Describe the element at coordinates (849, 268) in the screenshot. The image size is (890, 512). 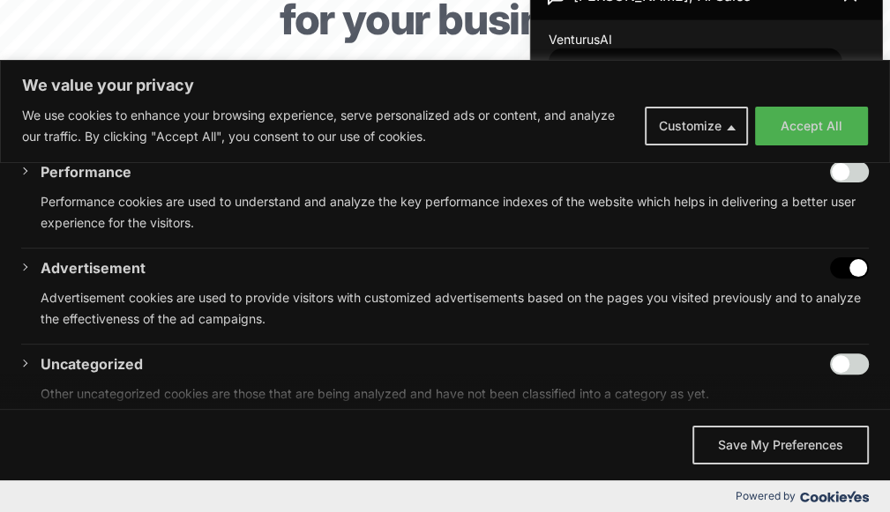
I see `input: Disable Advertisement` at that location.